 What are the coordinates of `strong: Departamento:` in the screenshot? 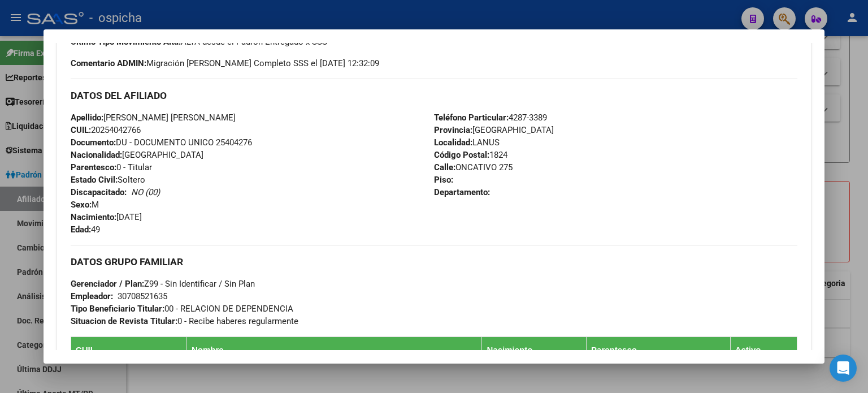 It's located at (462, 192).